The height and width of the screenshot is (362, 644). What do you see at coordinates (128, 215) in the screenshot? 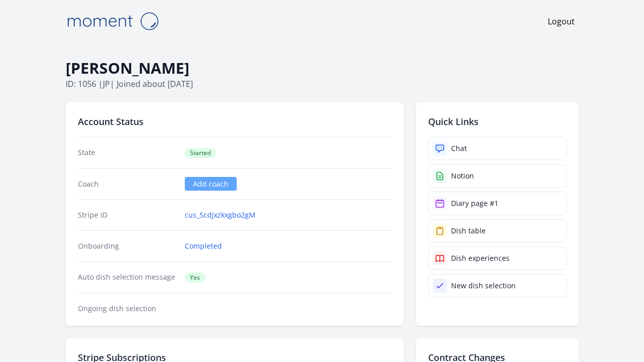
I see `dt: Stripe ID` at bounding box center [128, 215].